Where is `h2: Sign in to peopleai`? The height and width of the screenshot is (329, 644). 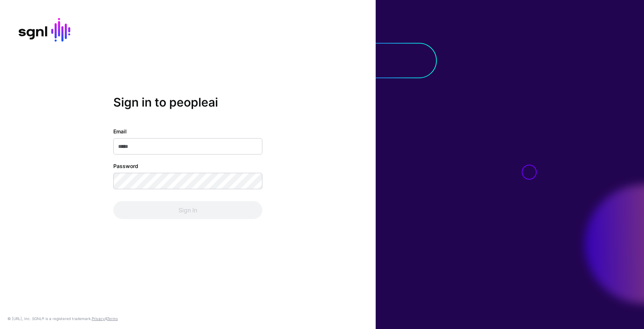 h2: Sign in to peopleai is located at coordinates (188, 102).